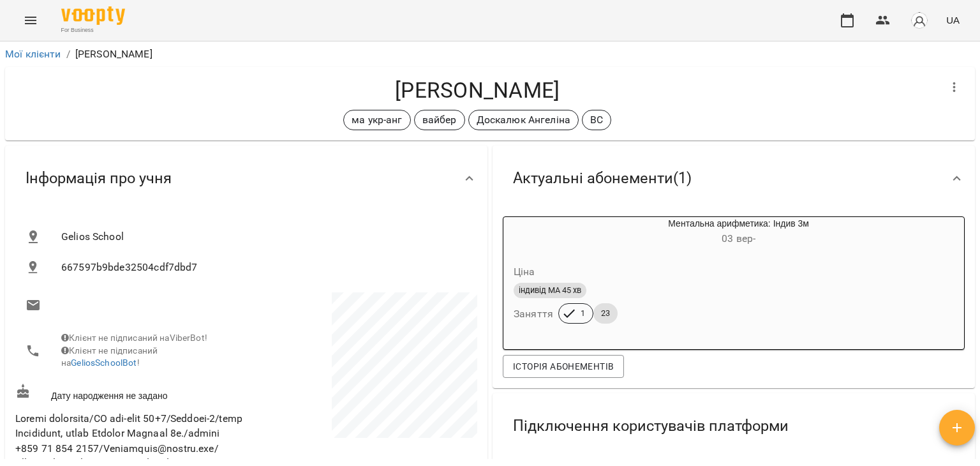 Image resolution: width=980 pixels, height=466 pixels. Describe the element at coordinates (93, 15) in the screenshot. I see `img: Voopty Logo` at that location.